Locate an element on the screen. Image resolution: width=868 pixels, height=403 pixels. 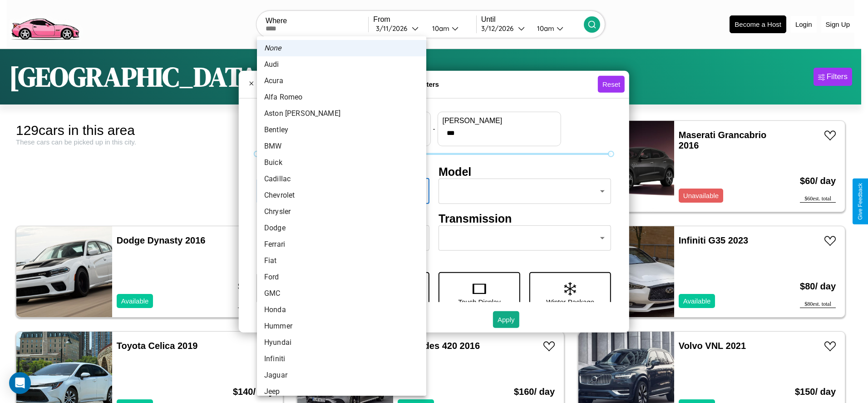
li: Jaguar is located at coordinates (342, 375).